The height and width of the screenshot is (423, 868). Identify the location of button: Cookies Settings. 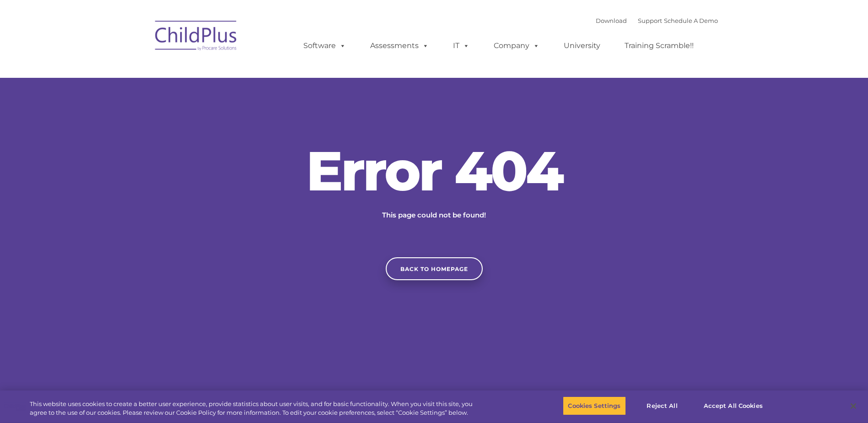
(594, 406).